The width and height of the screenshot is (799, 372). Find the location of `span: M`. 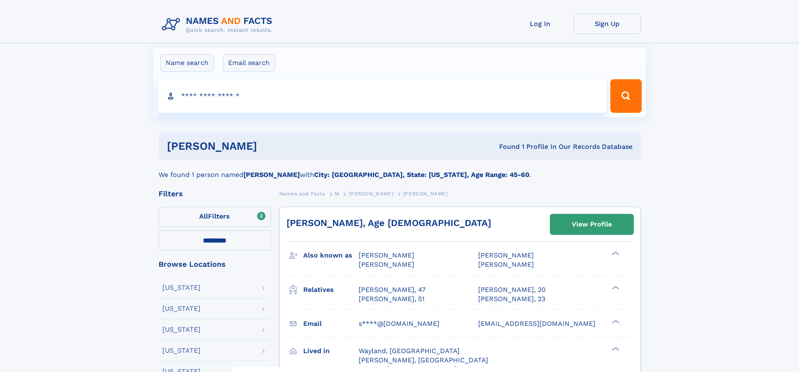

span: M is located at coordinates (337, 194).